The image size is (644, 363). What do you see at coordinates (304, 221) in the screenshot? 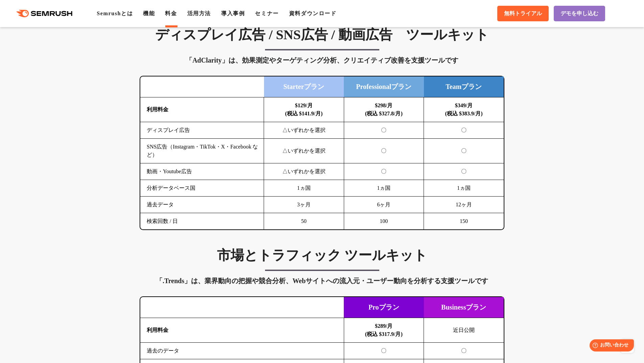
I see `td: 50` at bounding box center [304, 221].